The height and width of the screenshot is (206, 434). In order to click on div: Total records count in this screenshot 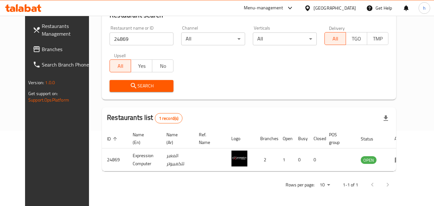, I will do `click(169, 118)`.